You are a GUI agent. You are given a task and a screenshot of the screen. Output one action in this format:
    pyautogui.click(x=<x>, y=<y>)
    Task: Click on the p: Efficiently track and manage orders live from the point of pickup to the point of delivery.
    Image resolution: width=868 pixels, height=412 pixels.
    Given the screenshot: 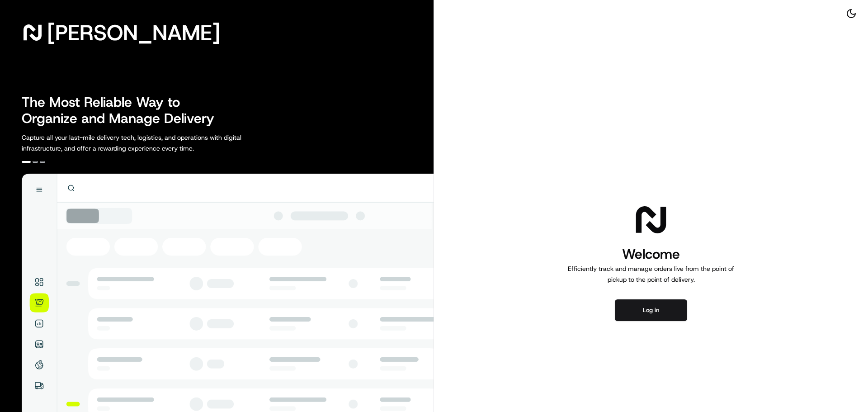 What is the action you would take?
    pyautogui.click(x=651, y=274)
    